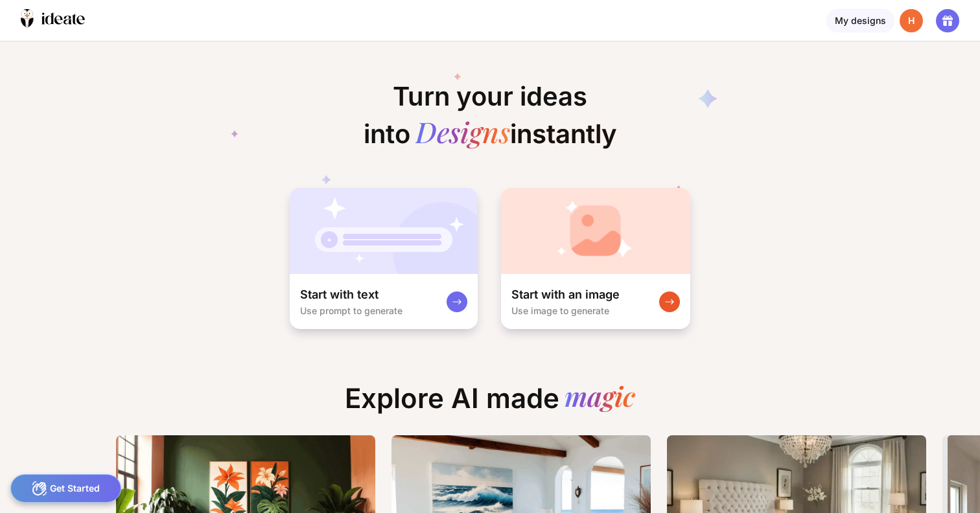 This screenshot has height=513, width=980. Describe the element at coordinates (912, 21) in the screenshot. I see `div: H` at that location.